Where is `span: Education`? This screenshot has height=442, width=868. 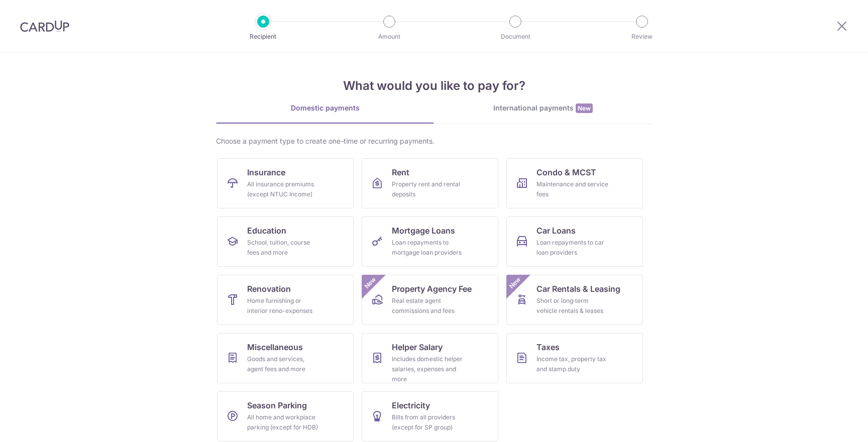
span: Education is located at coordinates (267, 231).